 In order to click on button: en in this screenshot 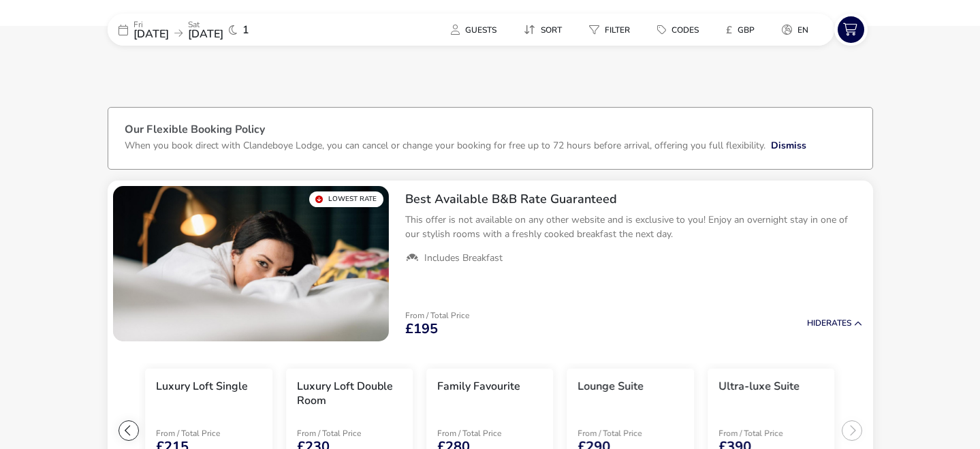, I will do `click(795, 29)`.